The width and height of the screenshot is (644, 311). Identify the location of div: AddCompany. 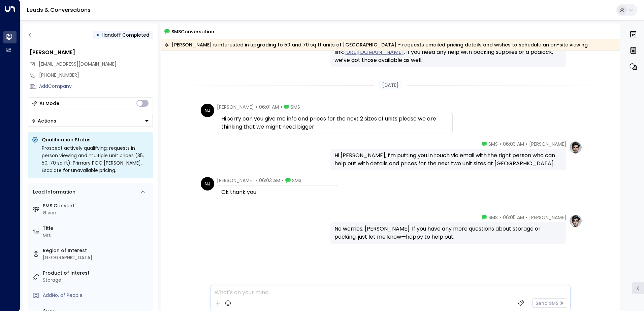
(96, 86).